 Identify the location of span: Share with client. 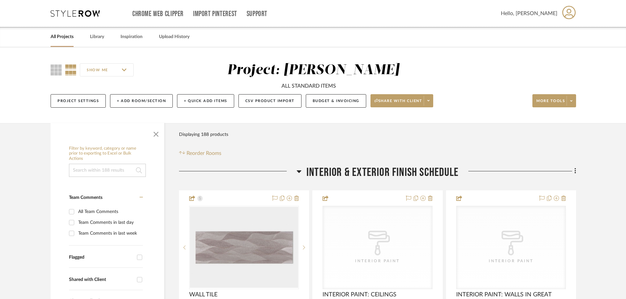
(398, 103).